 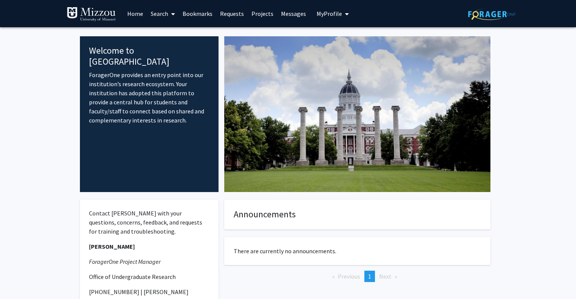 I want to click on a: Home, so click(x=135, y=14).